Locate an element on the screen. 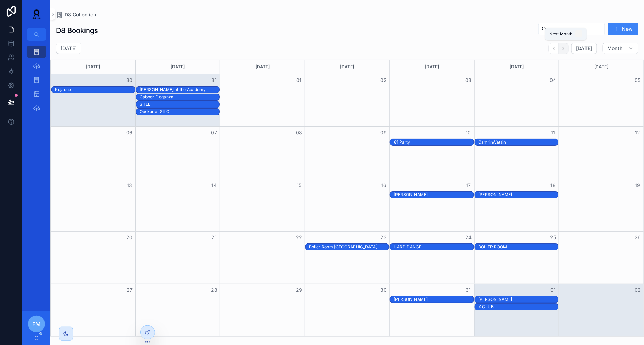 This screenshot has width=644, height=345. button: 15 is located at coordinates (299, 185).